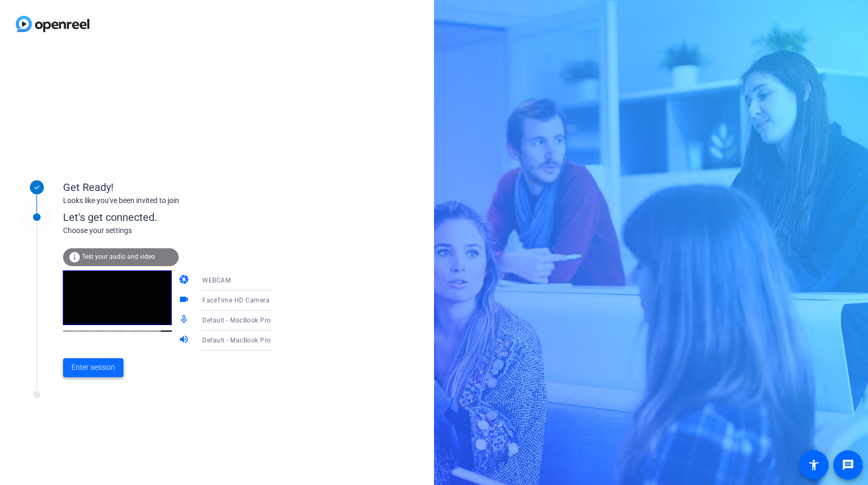  What do you see at coordinates (118, 256) in the screenshot?
I see `span: Test your audio and video` at bounding box center [118, 256].